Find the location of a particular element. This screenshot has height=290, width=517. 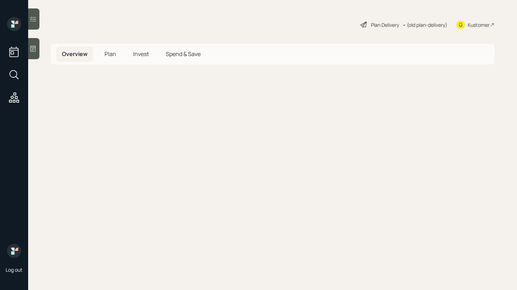

div: Kustomer is located at coordinates (479, 25).